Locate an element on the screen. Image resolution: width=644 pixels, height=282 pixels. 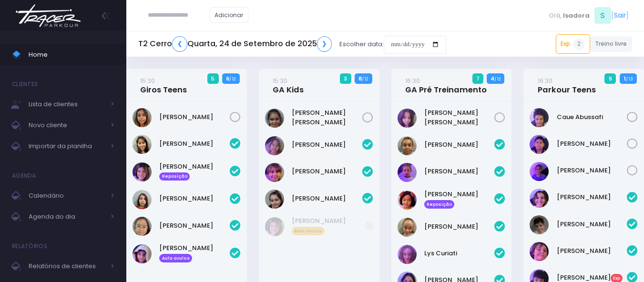
span: 2 is located at coordinates (579, 44).